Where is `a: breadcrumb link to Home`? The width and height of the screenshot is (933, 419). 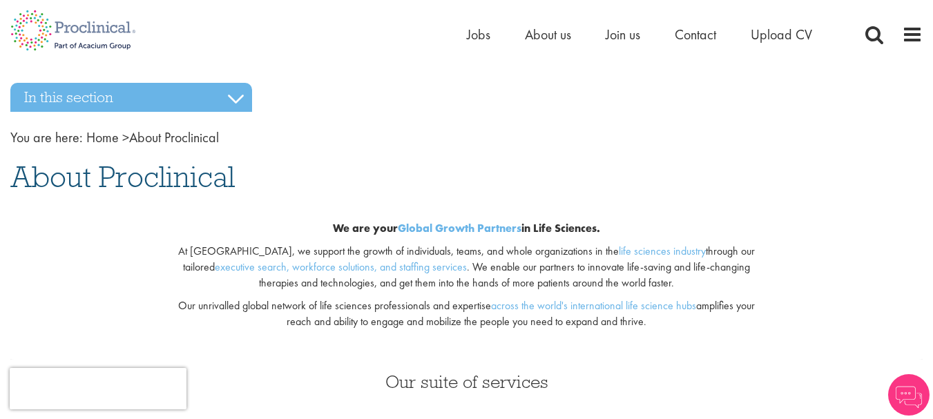
a: breadcrumb link to Home is located at coordinates (102, 137).